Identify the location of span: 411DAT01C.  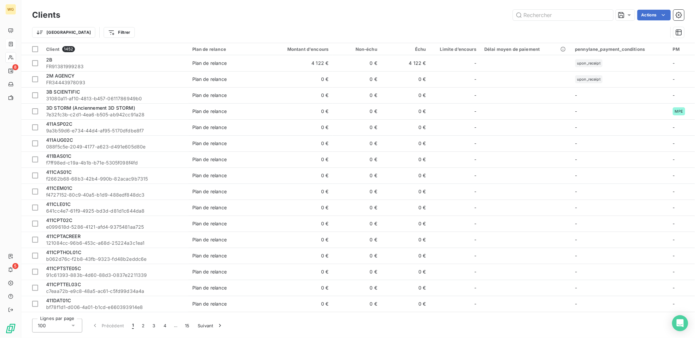
(58, 300).